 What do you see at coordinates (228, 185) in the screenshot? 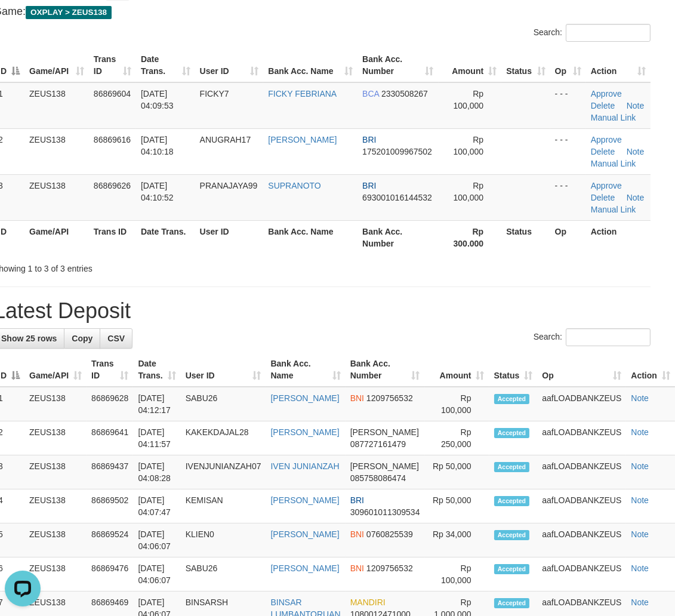
I see `span: PRANAJAYA99` at bounding box center [228, 185].